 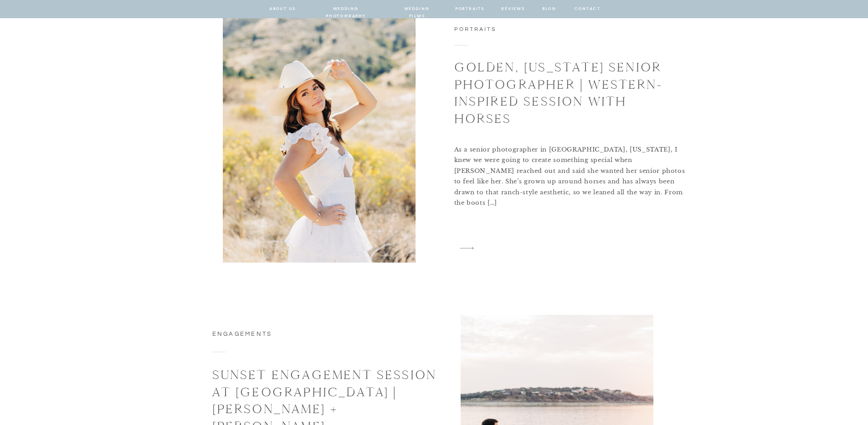 What do you see at coordinates (243, 334) in the screenshot?
I see `a: Engagements` at bounding box center [243, 334].